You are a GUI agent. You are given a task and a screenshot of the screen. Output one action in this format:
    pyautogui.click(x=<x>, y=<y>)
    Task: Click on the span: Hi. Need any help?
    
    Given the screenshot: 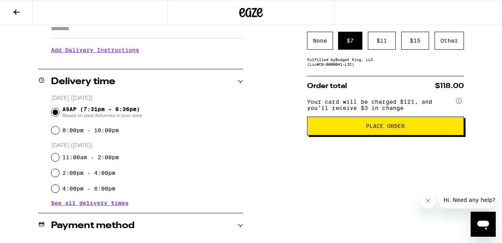 What is the action you would take?
    pyautogui.click(x=31, y=9)
    